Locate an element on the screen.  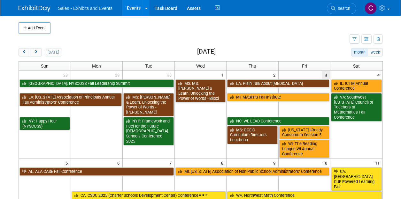
button: prev is located at coordinates (24, 52).